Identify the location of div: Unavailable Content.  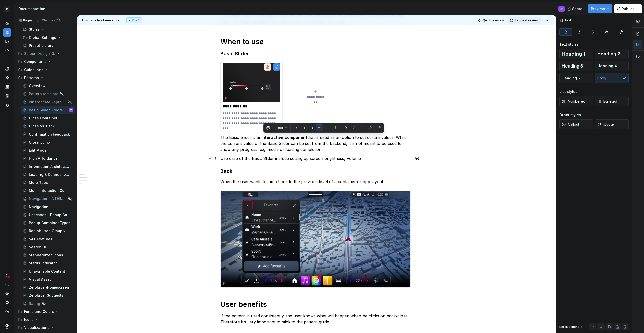
(47, 271).